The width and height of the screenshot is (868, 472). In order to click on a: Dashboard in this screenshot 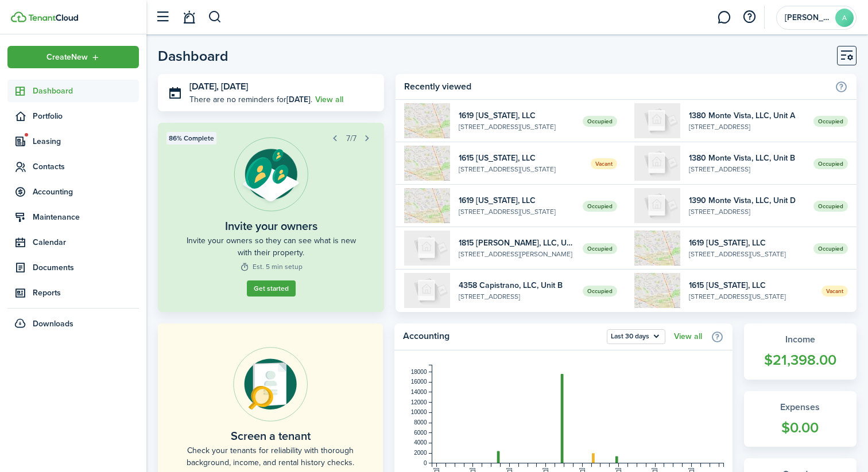, I will do `click(73, 91)`.